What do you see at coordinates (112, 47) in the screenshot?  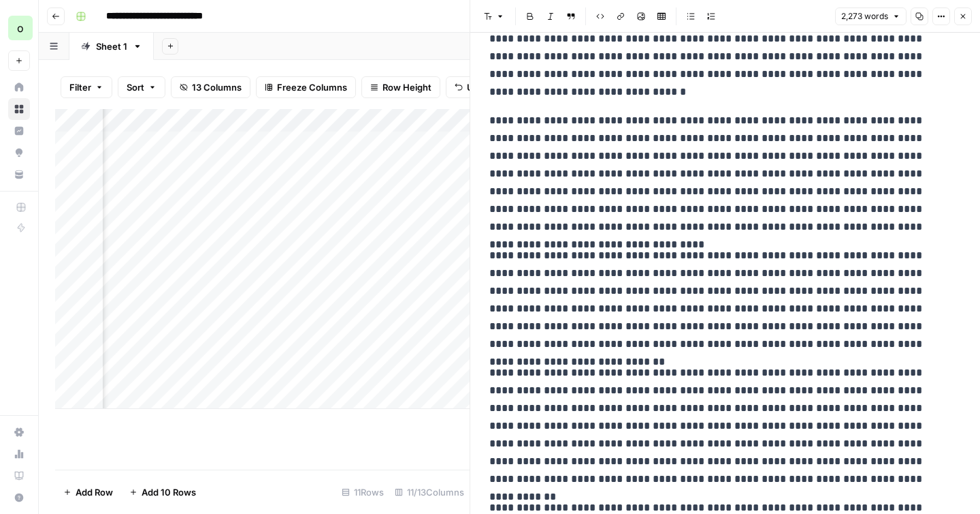 I see `a: Sheet 1` at bounding box center [112, 47].